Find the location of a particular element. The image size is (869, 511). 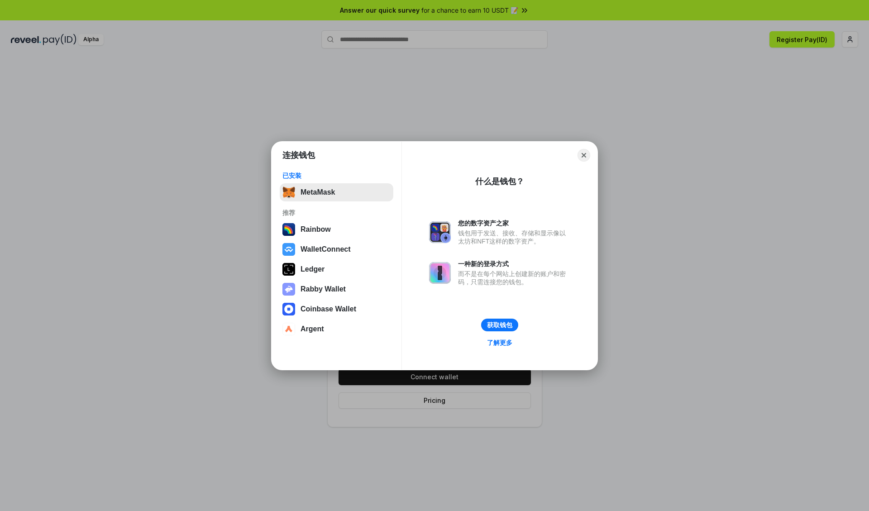

div: Argent is located at coordinates (312, 329).